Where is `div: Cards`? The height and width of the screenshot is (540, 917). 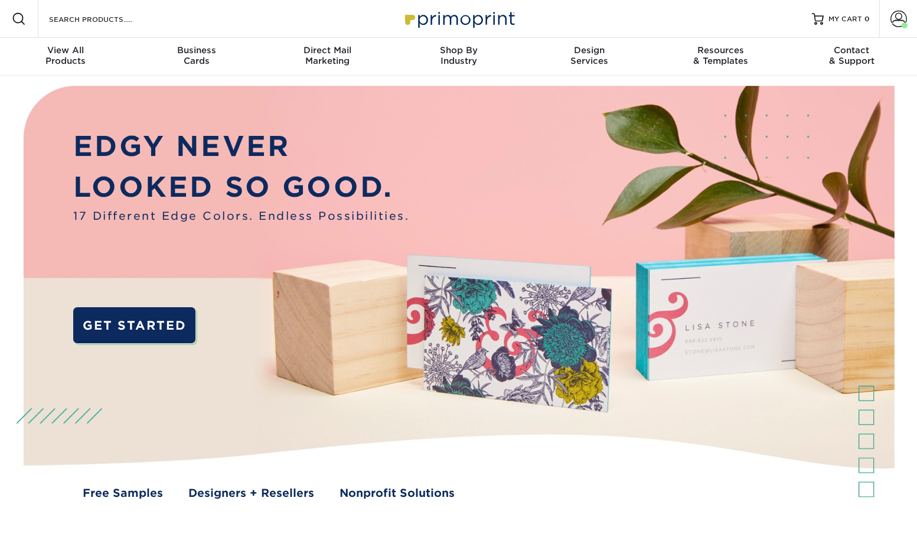 div: Cards is located at coordinates (197, 56).